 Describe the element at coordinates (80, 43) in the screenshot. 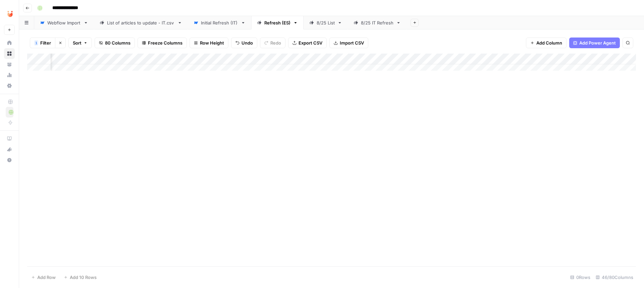

I see `button: Sort` at that location.